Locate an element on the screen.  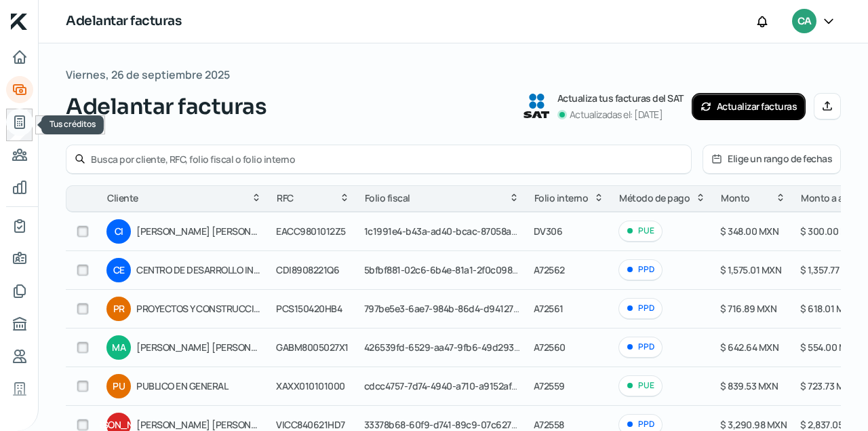
span: A72562 is located at coordinates (549, 269).